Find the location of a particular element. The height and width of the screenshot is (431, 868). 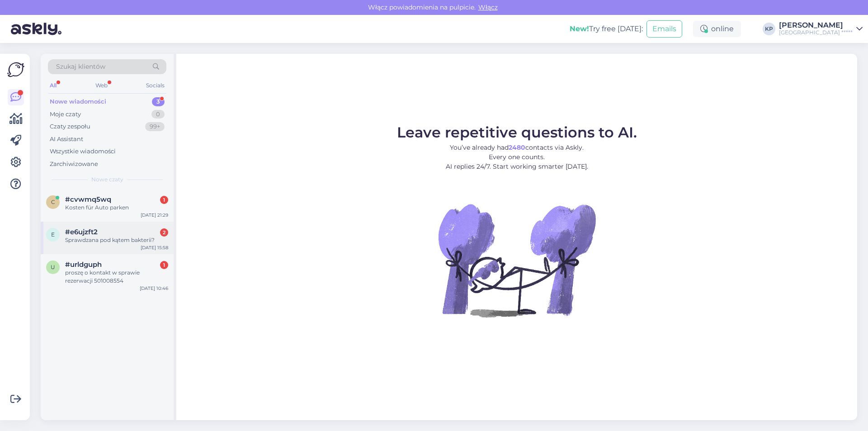

span: Nowe czaty is located at coordinates (107, 179).